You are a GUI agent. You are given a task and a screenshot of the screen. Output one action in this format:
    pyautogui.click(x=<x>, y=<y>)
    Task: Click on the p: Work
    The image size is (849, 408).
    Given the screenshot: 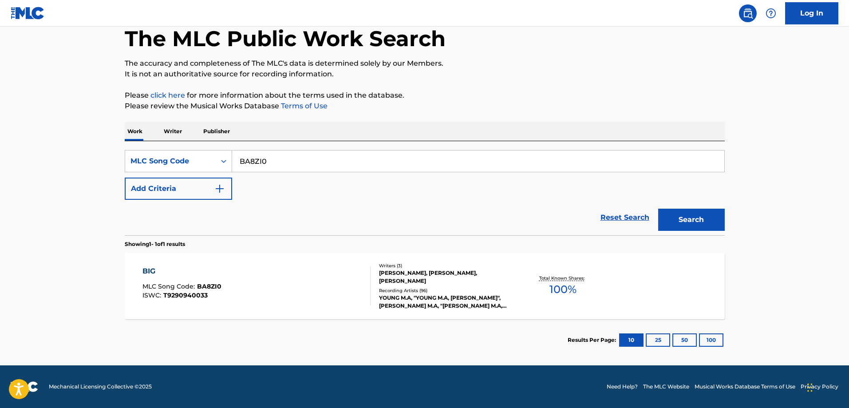 What is the action you would take?
    pyautogui.click(x=135, y=131)
    